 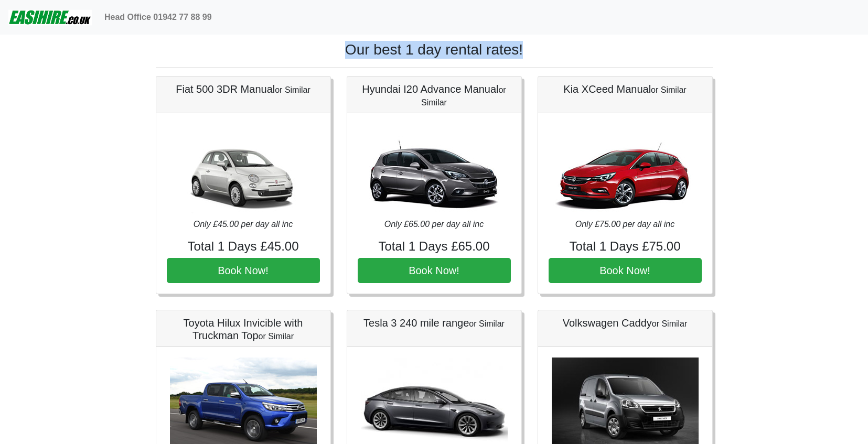 What do you see at coordinates (625, 89) in the screenshot?
I see `h5: Kia XCeed Manual` at bounding box center [625, 89].